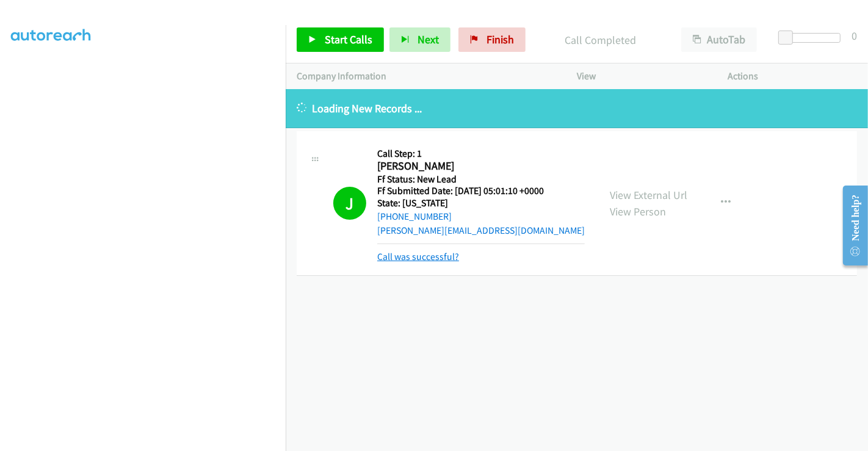  What do you see at coordinates (793, 76) in the screenshot?
I see `p: Actions` at bounding box center [793, 76].